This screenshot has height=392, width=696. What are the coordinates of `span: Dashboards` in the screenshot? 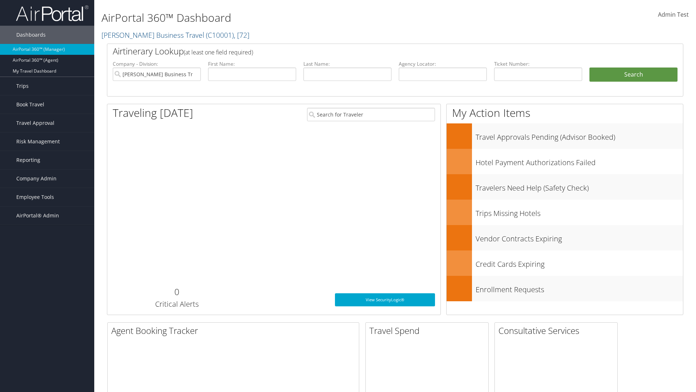 It's located at (31, 35).